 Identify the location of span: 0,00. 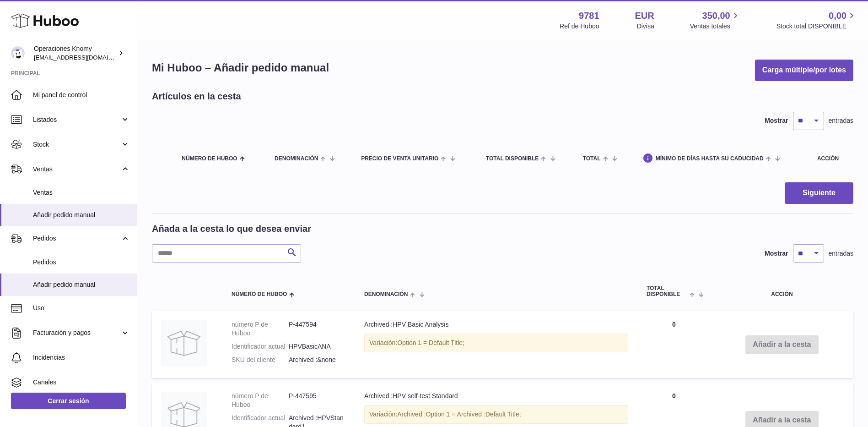
(838, 15).